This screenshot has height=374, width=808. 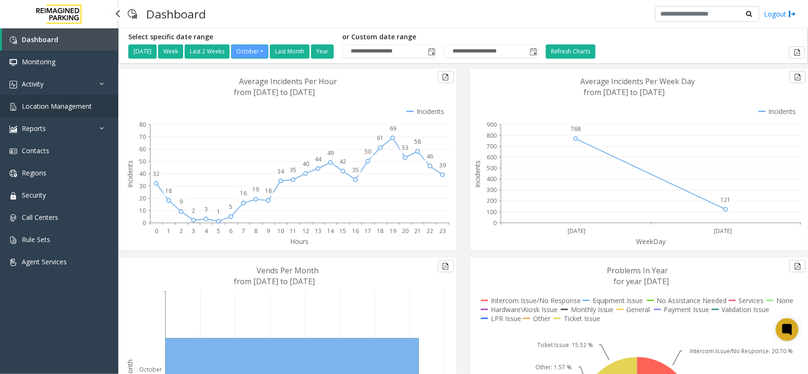 What do you see at coordinates (142, 124) in the screenshot?
I see `text: 80` at bounding box center [142, 124].